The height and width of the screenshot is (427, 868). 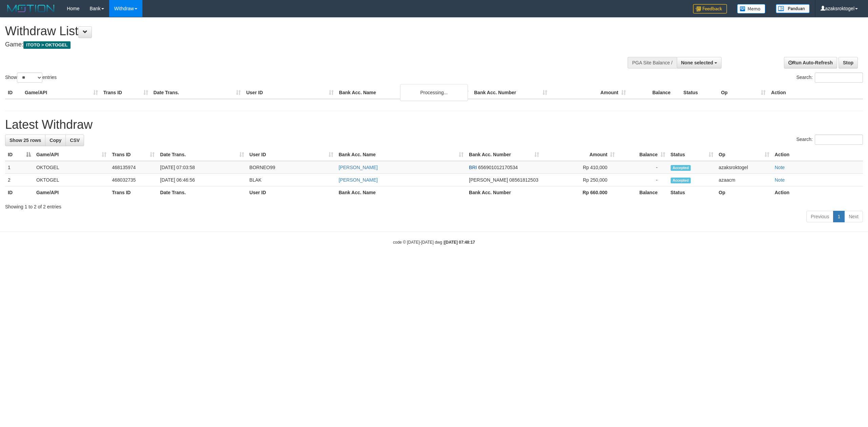 I want to click on img: MOTION_logo.png, so click(x=31, y=8).